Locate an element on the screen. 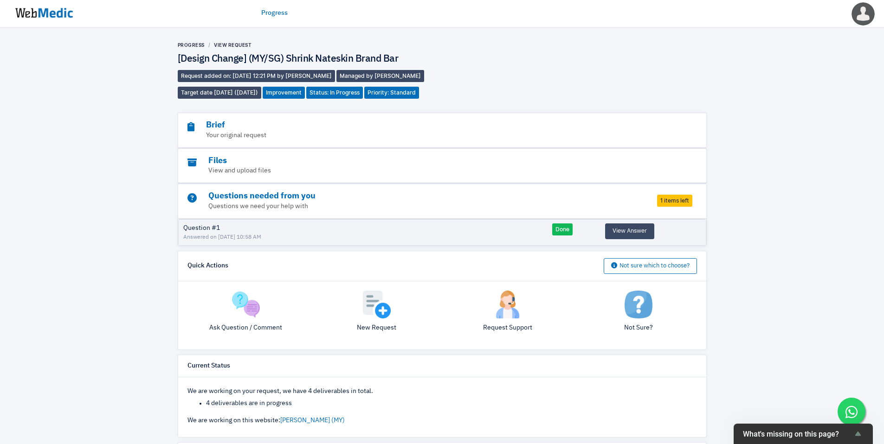 The image size is (884, 444). button: Not sure which to choose? is located at coordinates (650, 266).